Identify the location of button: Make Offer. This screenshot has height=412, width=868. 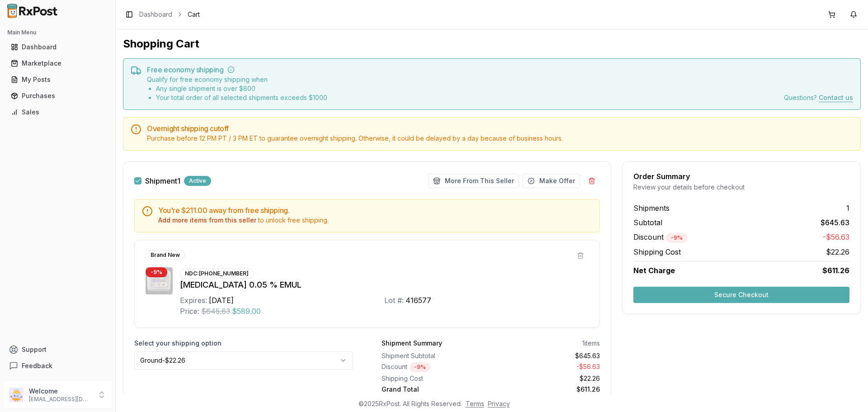
(551, 181).